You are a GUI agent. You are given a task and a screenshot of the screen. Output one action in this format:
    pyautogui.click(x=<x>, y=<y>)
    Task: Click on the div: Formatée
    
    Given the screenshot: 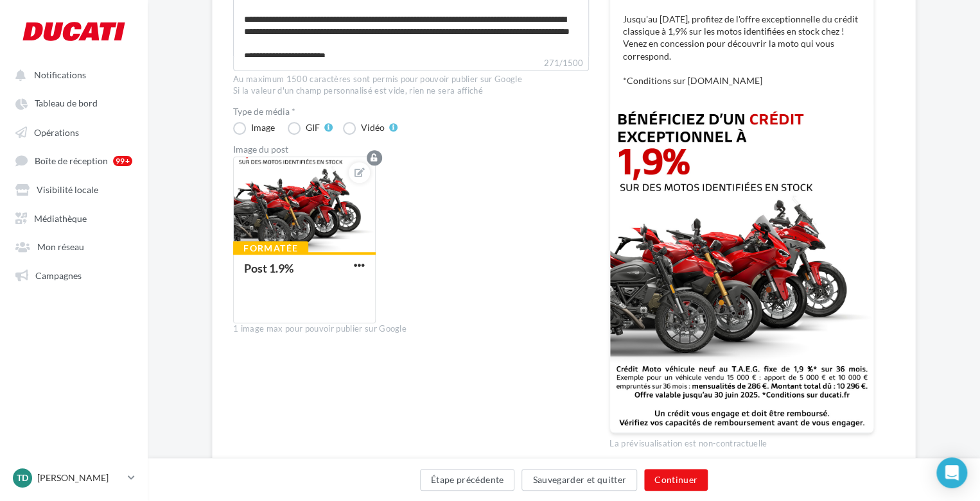 What is the action you would take?
    pyautogui.click(x=270, y=248)
    